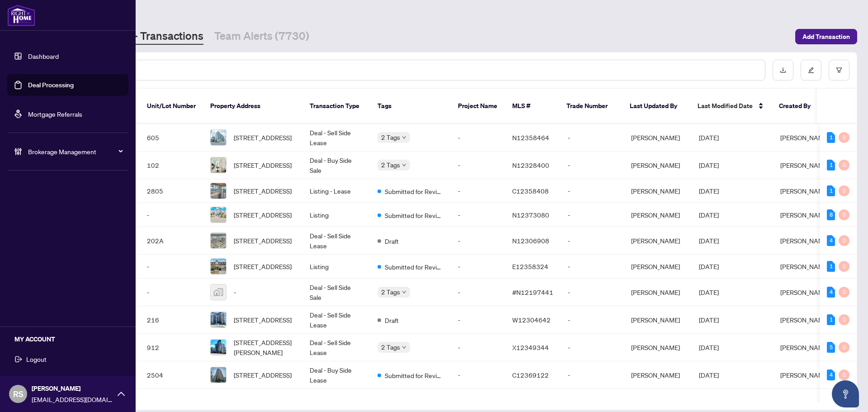 Image resolution: width=868 pixels, height=412 pixels. Describe the element at coordinates (71, 339) in the screenshot. I see `h5: MY ACCOUNT` at that location.